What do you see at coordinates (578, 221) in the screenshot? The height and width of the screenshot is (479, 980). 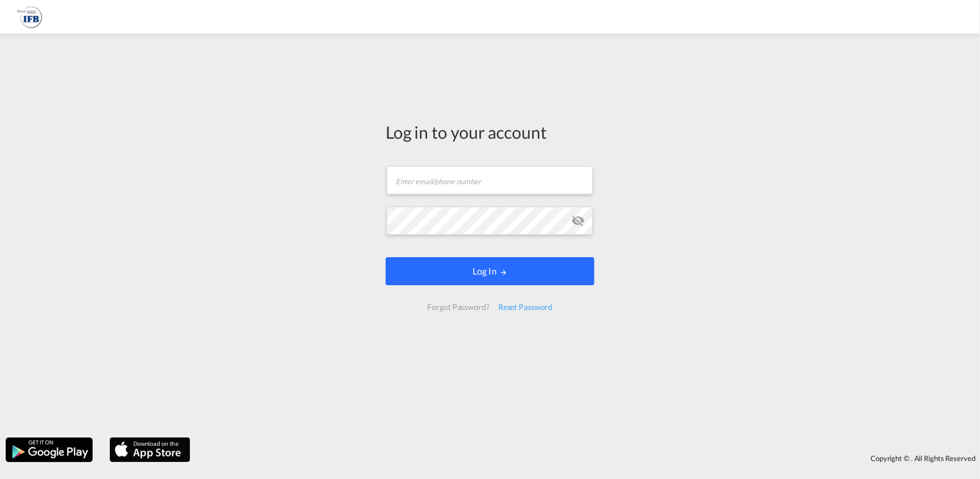 I see `md-icon: icon-eye-off` at bounding box center [578, 221].